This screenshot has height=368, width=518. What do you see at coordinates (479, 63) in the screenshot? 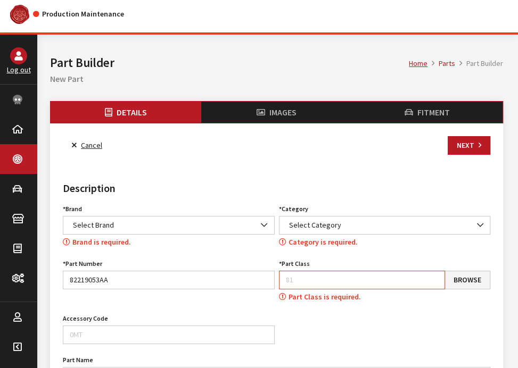
I see `li: Part Builder` at bounding box center [479, 63].